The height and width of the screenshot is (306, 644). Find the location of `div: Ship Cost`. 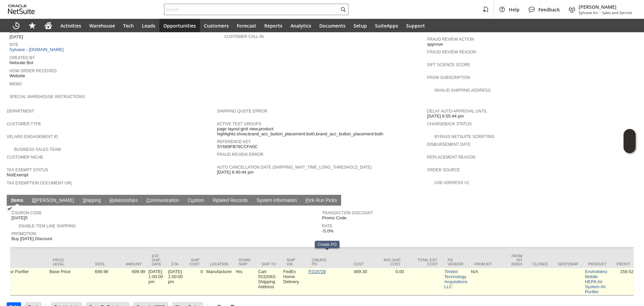

div: Ship Cost is located at coordinates (194, 262).